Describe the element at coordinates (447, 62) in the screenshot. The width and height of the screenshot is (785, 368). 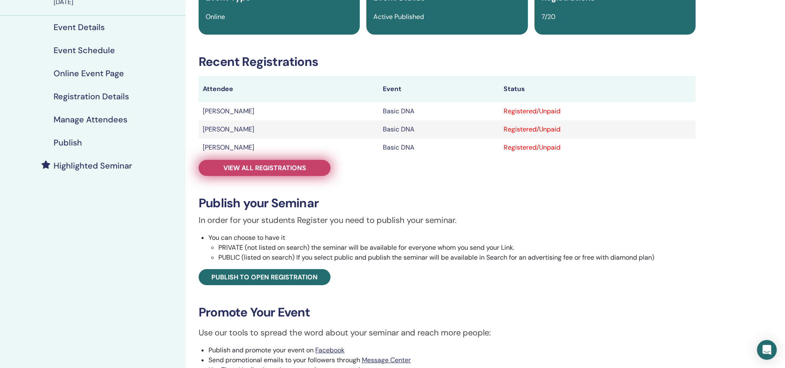
I see `h3: Recent Registrations` at that location.